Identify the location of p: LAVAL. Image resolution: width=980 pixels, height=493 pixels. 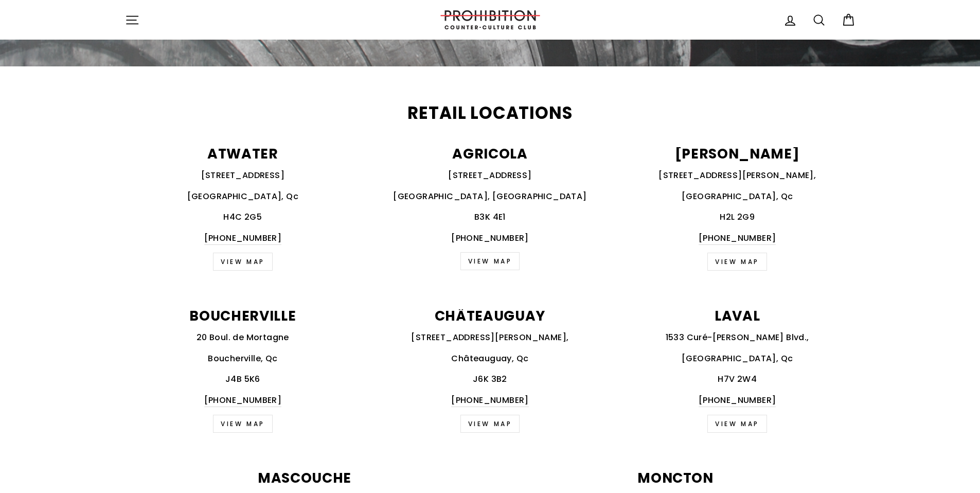
(737, 316).